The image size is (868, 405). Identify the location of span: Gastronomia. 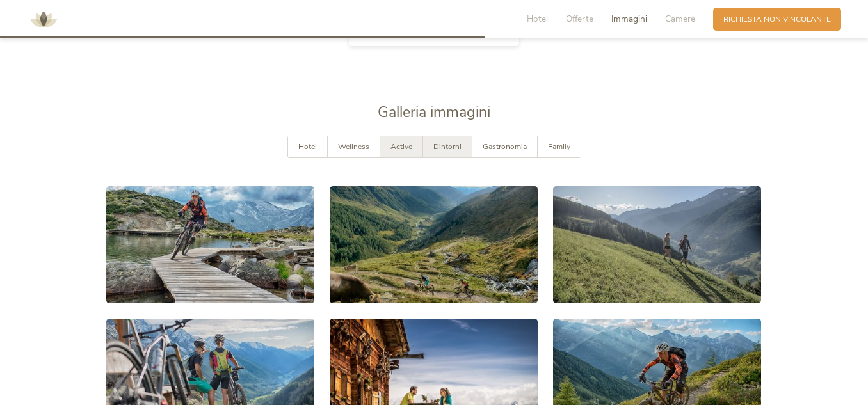
(504, 147).